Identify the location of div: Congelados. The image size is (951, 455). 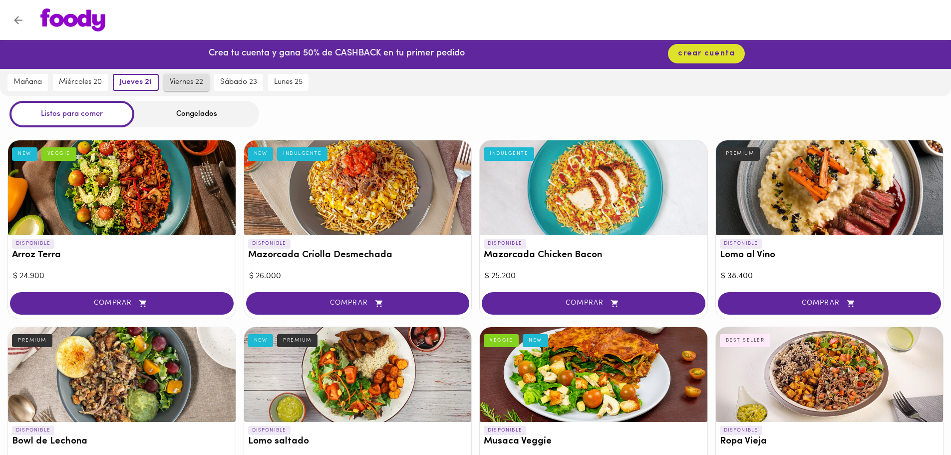
(197, 114).